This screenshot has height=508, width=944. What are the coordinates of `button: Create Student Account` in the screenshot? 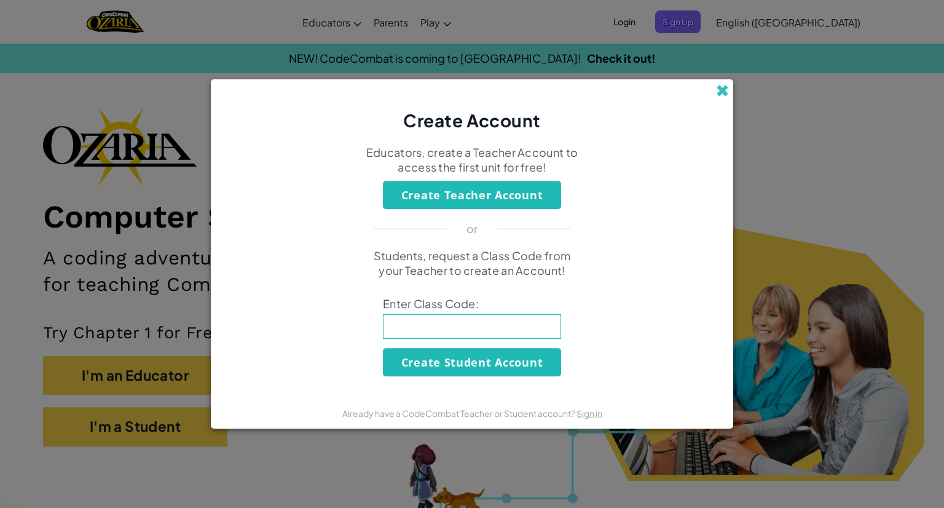 It's located at (472, 362).